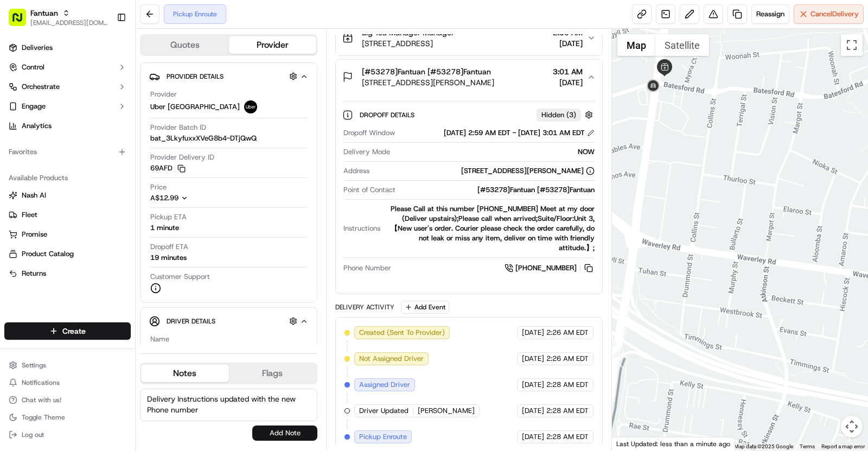 This screenshot has width=868, height=451. What do you see at coordinates (46, 247) in the screenshot?
I see `a: 📗Knowledge Base` at bounding box center [46, 247].